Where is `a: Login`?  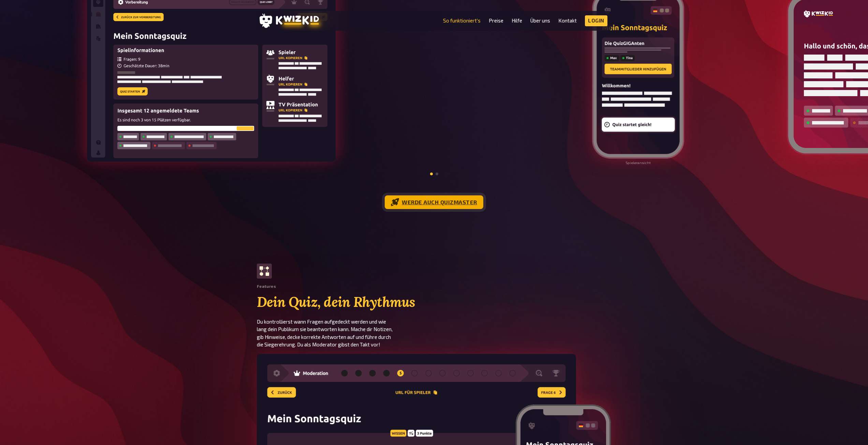 a: Login is located at coordinates (596, 21).